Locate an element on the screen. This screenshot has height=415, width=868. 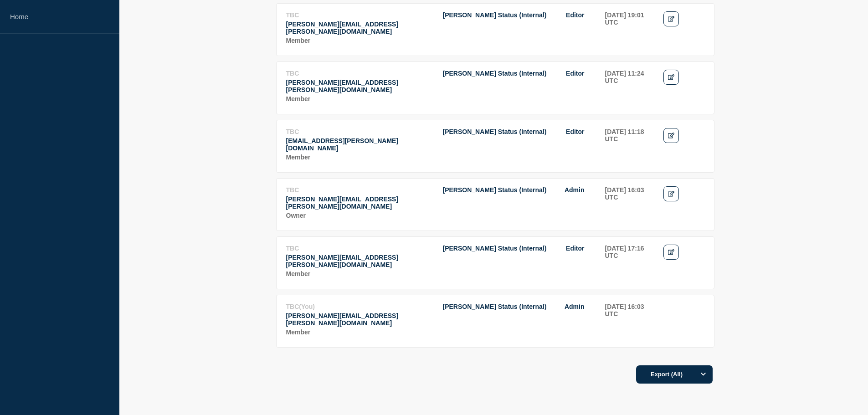
button: Options is located at coordinates (704, 374).